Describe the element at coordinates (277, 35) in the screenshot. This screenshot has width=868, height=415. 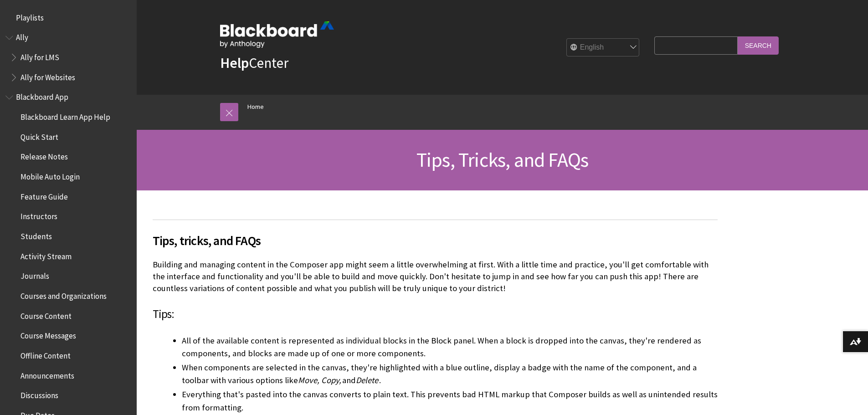
I see `img: Blackboard by Anthology` at that location.